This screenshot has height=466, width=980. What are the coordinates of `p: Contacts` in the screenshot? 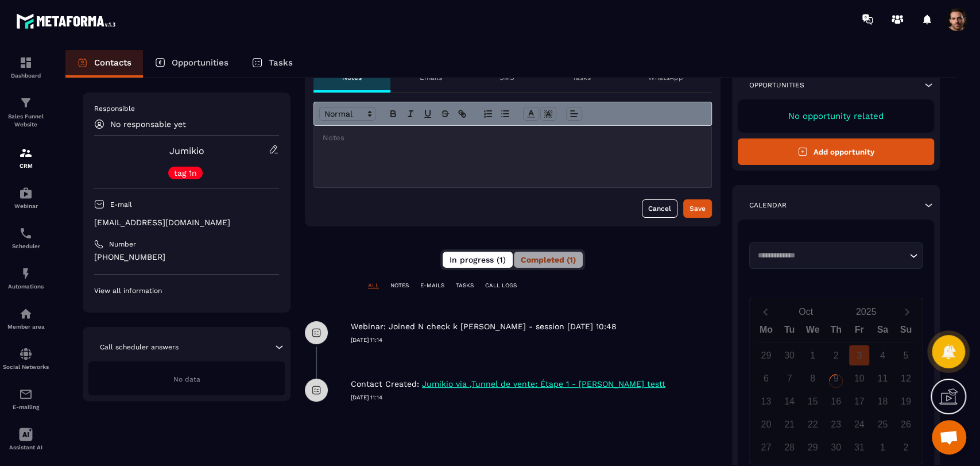 It's located at (112, 63).